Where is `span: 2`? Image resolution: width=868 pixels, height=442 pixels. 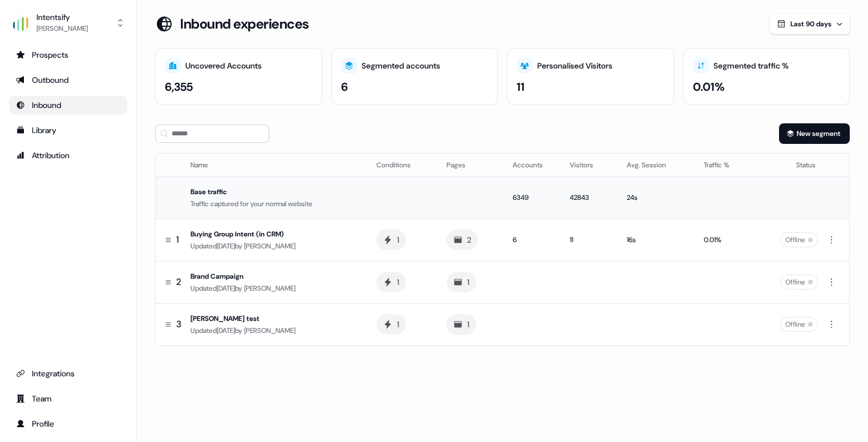
span: 2 is located at coordinates (178, 282).